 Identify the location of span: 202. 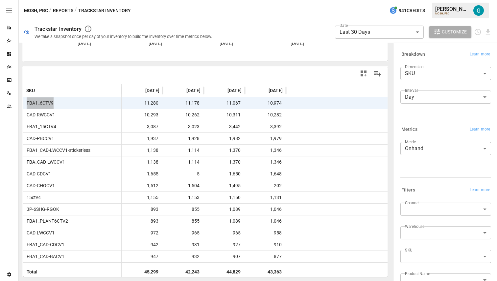
(265, 186).